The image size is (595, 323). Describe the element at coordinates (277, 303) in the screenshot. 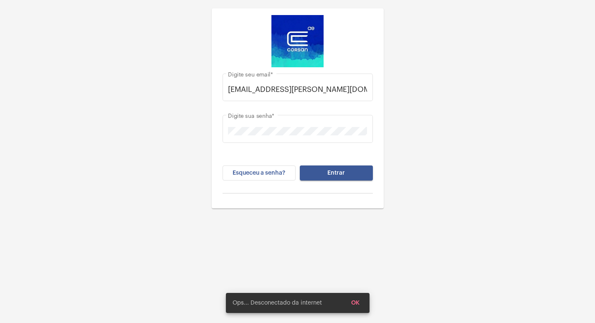

I see `span: Ops... Desconectado da internet` at that location.